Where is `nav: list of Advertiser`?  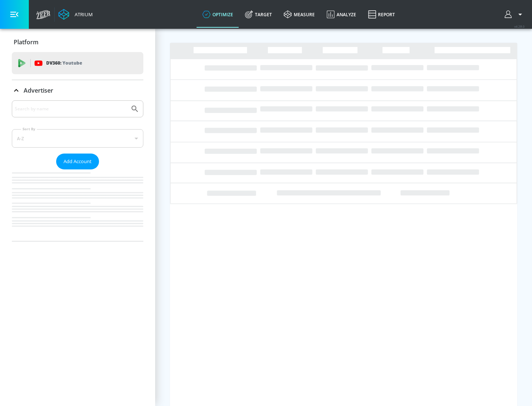 nav: list of Advertiser is located at coordinates (77, 205).